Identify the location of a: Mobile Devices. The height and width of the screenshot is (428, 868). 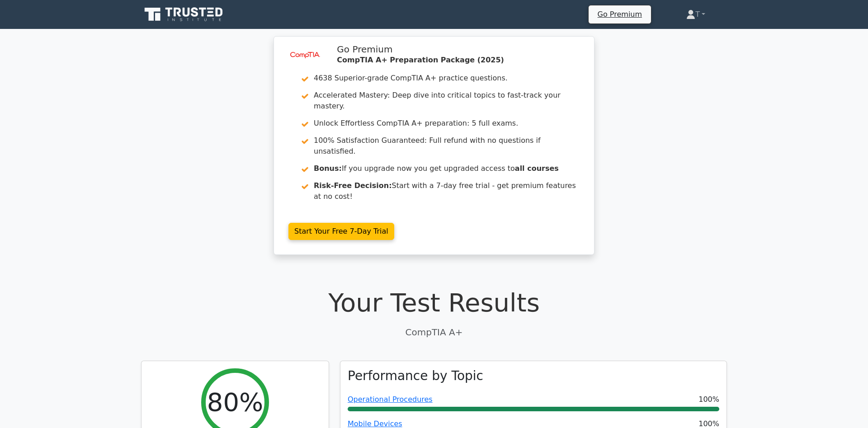
(374, 423).